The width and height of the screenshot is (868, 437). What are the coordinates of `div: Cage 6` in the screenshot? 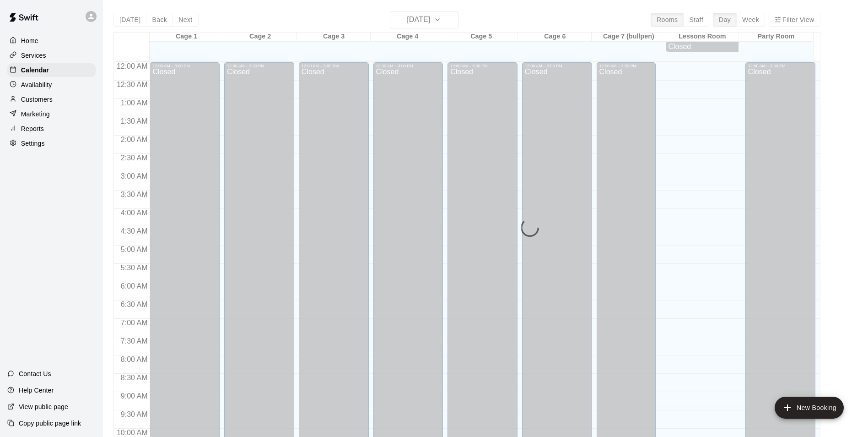 It's located at (555, 37).